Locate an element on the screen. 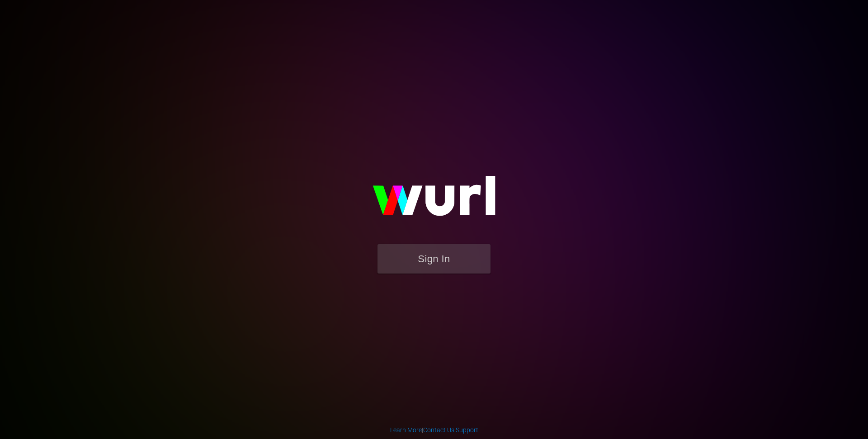 The height and width of the screenshot is (439, 868). a: Contact Us is located at coordinates (438, 430).